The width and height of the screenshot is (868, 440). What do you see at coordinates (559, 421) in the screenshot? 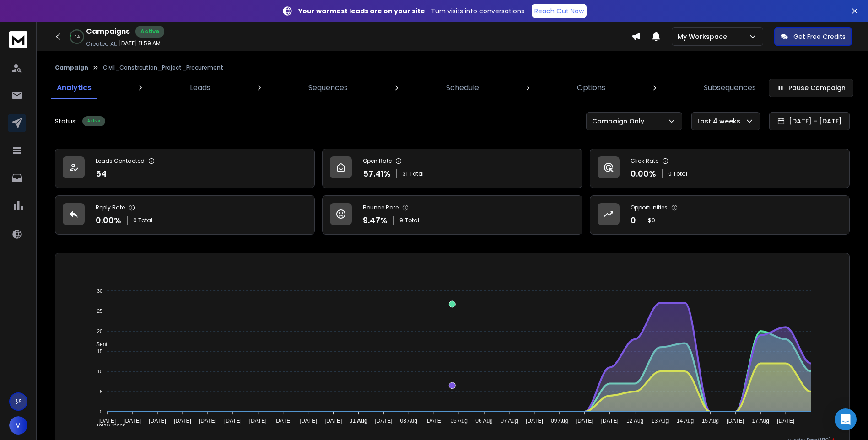
I see `tspan: 09 Aug` at bounding box center [559, 421].